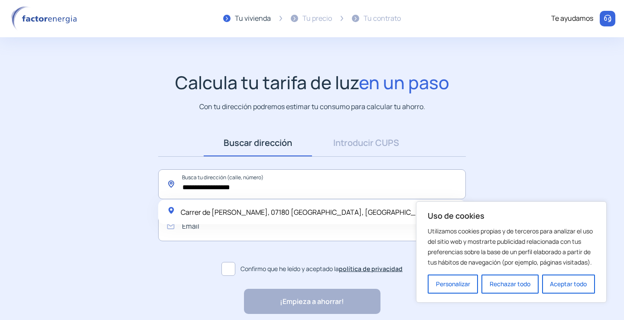 The height and width of the screenshot is (320, 624). I want to click on img: llamar, so click(608, 19).